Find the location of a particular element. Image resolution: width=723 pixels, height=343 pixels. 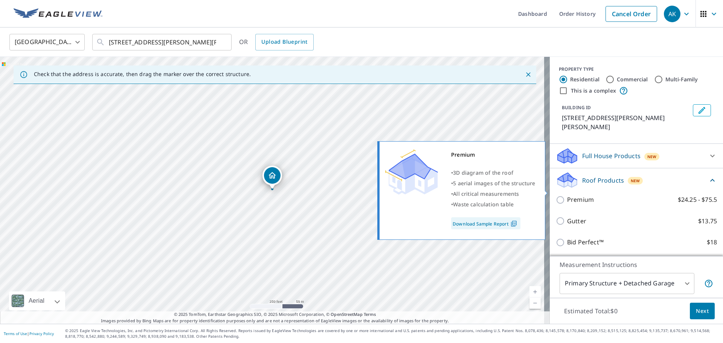

p: BUILDING ID is located at coordinates (576, 107).